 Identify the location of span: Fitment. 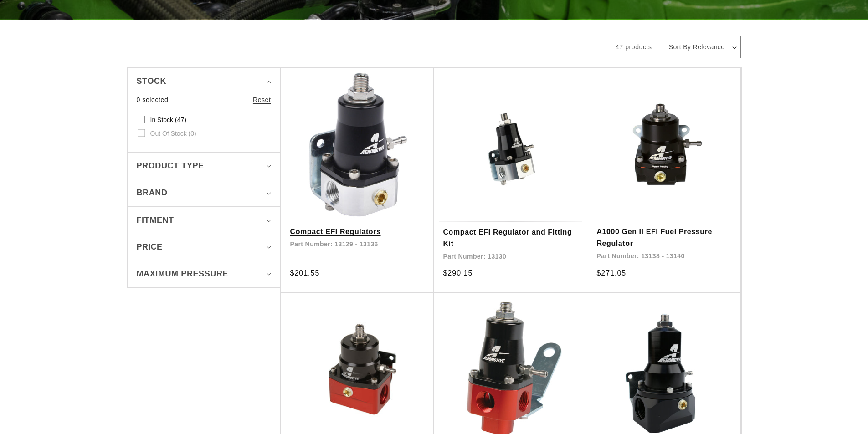
(155, 220).